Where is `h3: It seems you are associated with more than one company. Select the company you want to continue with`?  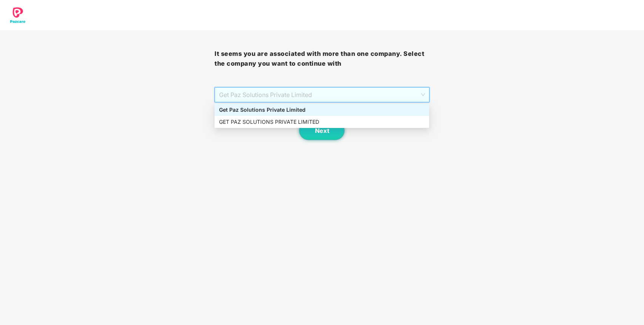 h3: It seems you are associated with more than one company. Select the company you want to continue with is located at coordinates (322, 59).